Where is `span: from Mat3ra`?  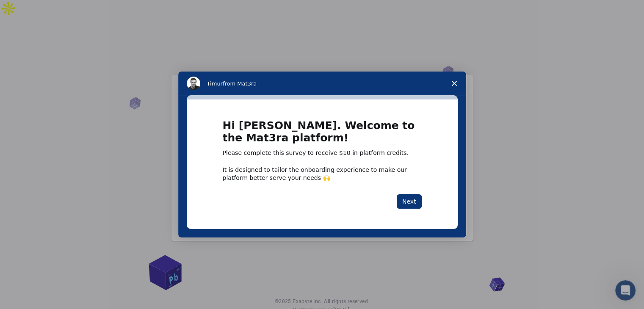 span: from Mat3ra is located at coordinates (240, 83).